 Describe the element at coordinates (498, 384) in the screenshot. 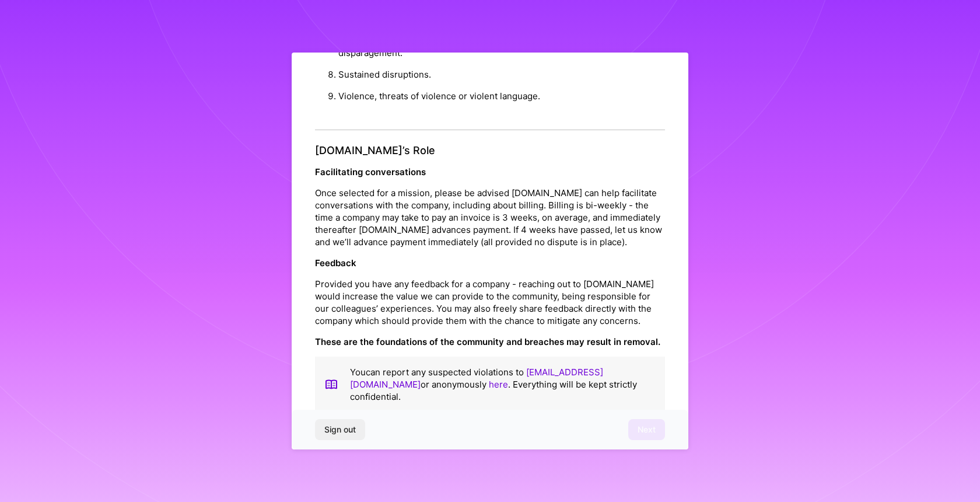

I see `a: here` at that location.